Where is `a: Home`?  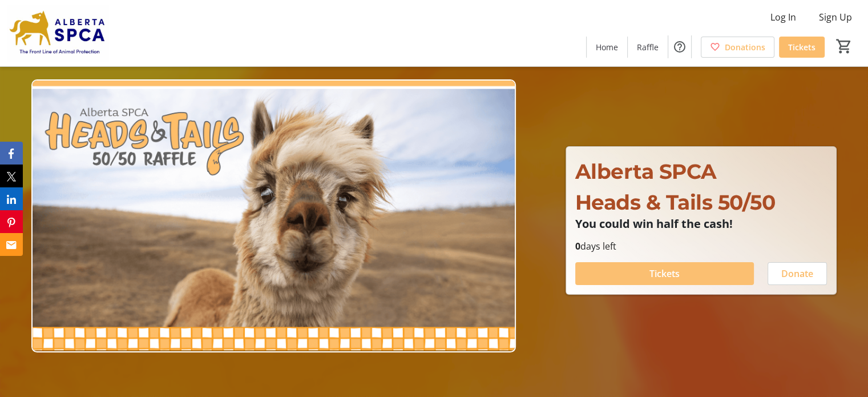 a: Home is located at coordinates (607, 47).